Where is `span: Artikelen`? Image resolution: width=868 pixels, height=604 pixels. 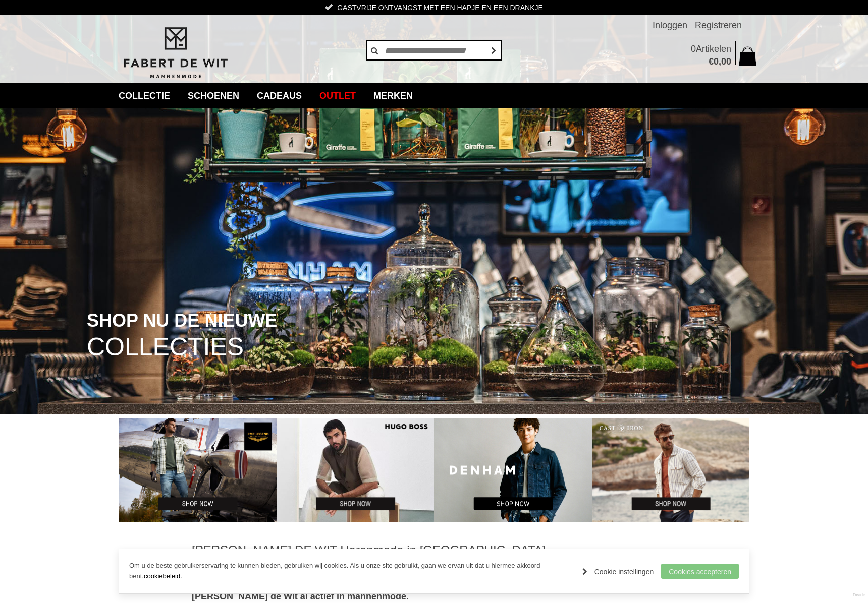
span: Artikelen is located at coordinates (713, 49).